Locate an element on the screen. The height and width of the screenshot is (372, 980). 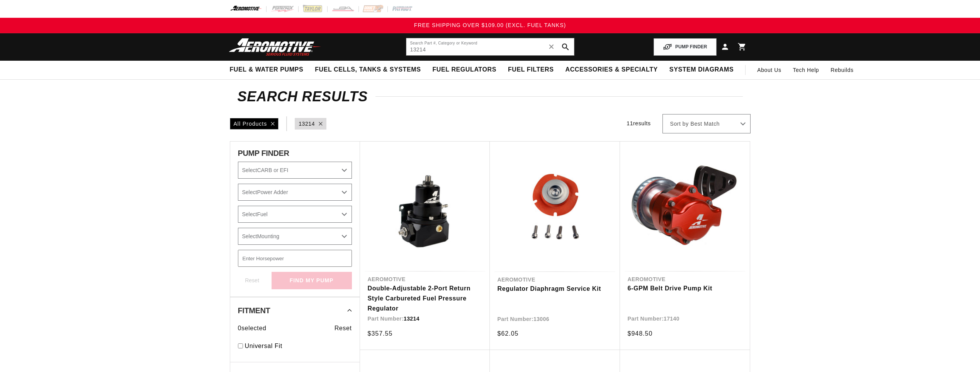
span: Tech Help is located at coordinates (807, 70).